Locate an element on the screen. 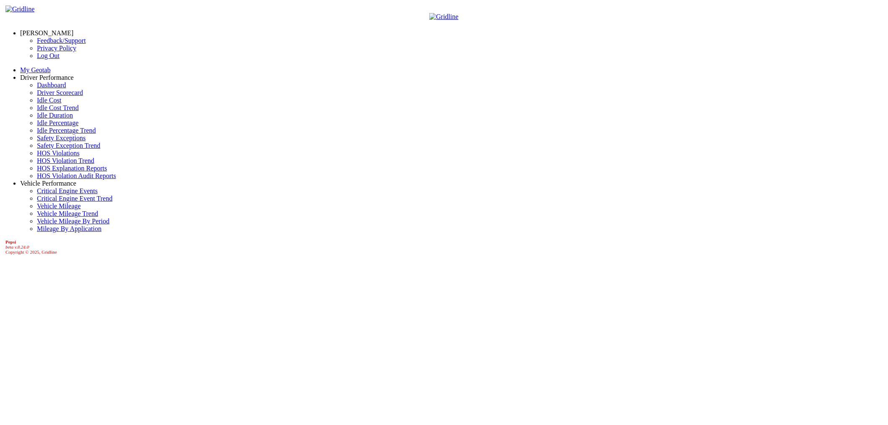  a: Dashboard is located at coordinates (51, 85).